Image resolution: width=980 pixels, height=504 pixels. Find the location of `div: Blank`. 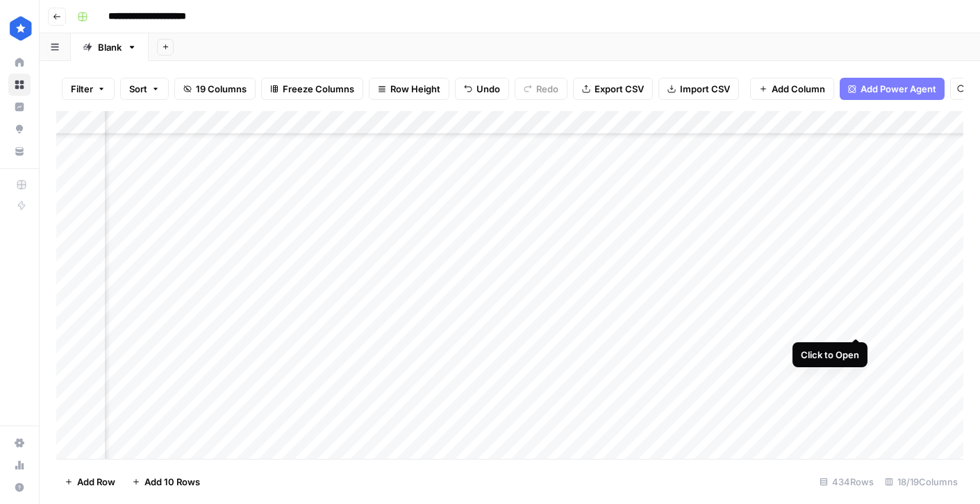

div: Blank is located at coordinates (110, 47).